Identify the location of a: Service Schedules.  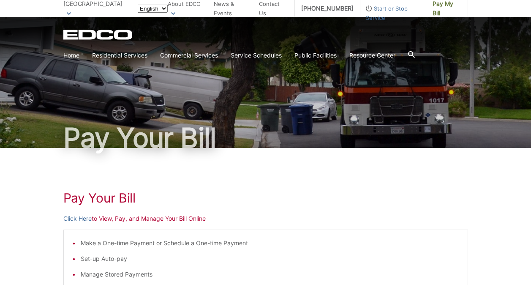
(256, 55).